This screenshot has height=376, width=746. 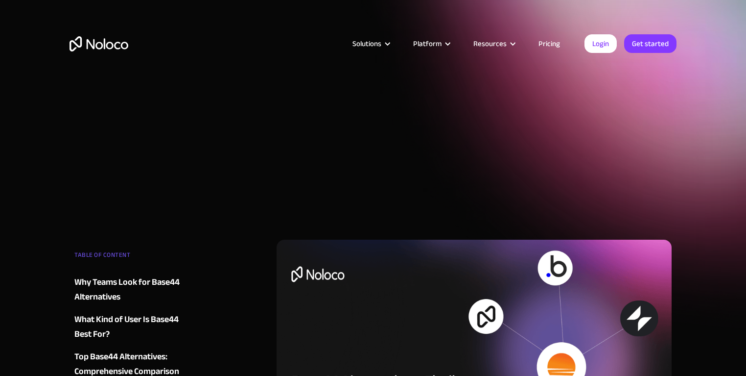 What do you see at coordinates (134, 327) in the screenshot?
I see `a: What Kind of User Is Base44 Best For?` at bounding box center [134, 327].